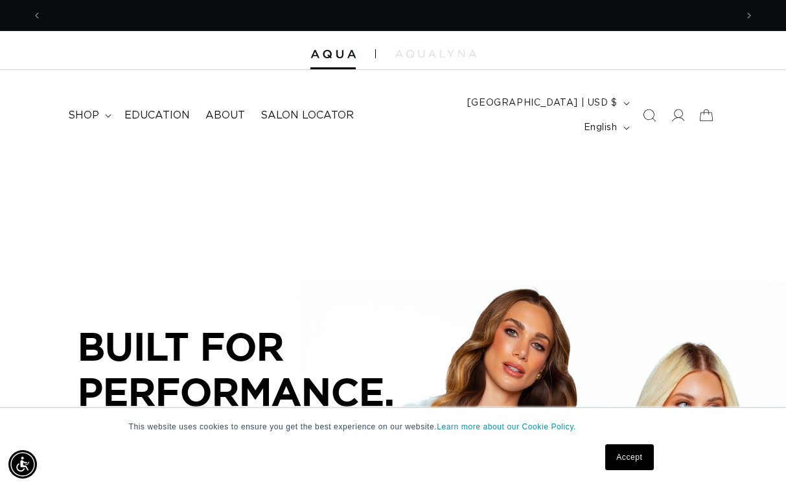 The image size is (786, 487). Describe the element at coordinates (435, 54) in the screenshot. I see `img: aqualyna.com` at that location.